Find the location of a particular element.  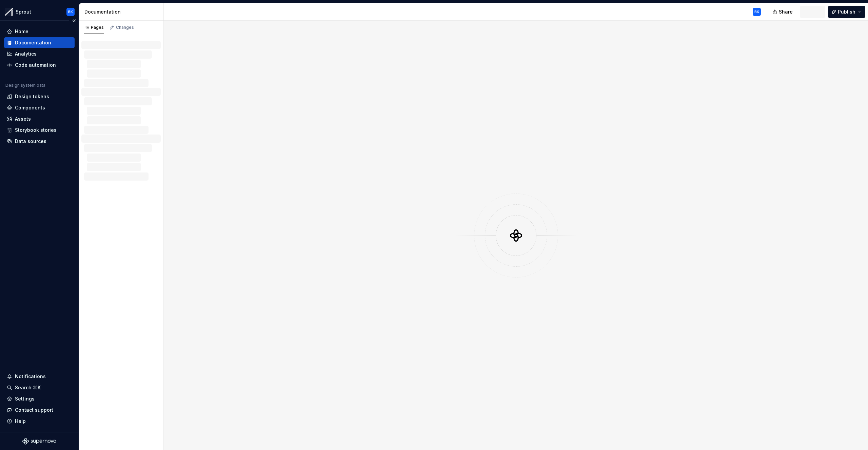

a: Documentation is located at coordinates (39, 43).